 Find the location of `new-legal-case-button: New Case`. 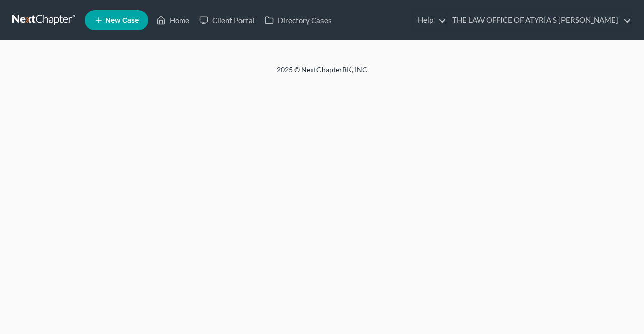

new-legal-case-button: New Case is located at coordinates (116, 20).